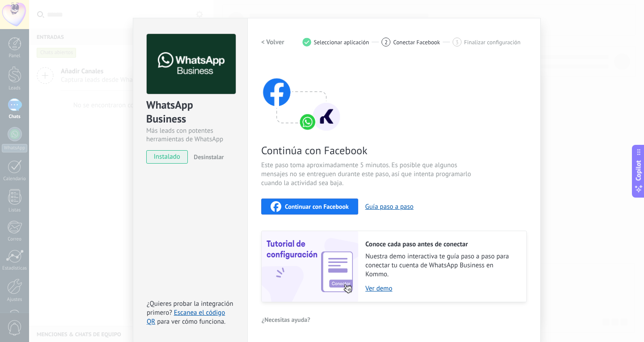 This screenshot has height=342, width=644. What do you see at coordinates (441, 266) in the screenshot?
I see `span: Nuestra demo interactiva te guía paso a paso para conectar tu cuenta de WhatsApp Business en Kommo.` at bounding box center [441, 266].